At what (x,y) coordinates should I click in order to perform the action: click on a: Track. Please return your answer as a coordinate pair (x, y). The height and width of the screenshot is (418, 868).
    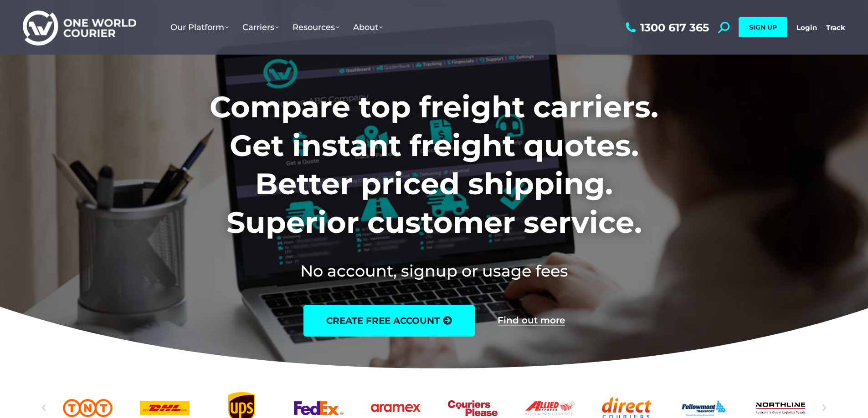
    Looking at the image, I should click on (836, 28).